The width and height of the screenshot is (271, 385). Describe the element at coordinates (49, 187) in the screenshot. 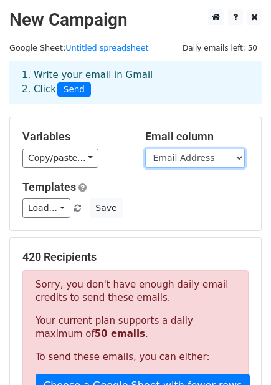

I see `a: Templates` at that location.